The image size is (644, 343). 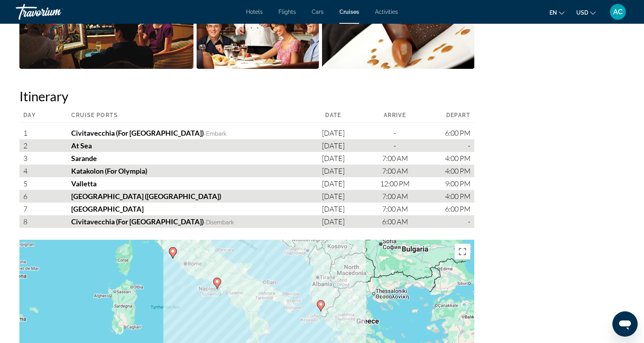 I want to click on a: Cars, so click(x=318, y=12).